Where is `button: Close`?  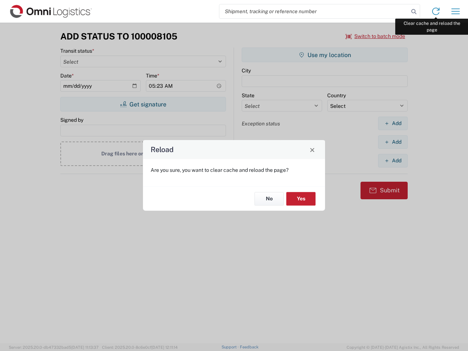
button: Close is located at coordinates (312, 150).